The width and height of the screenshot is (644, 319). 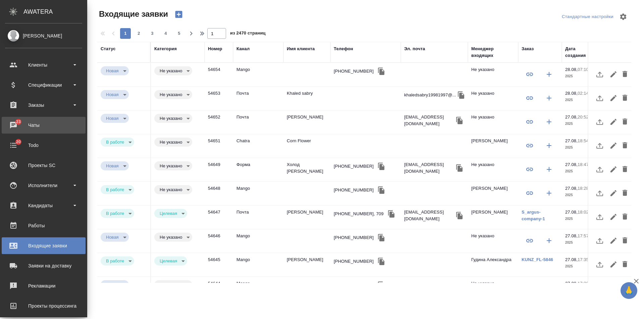 I want to click on div: Кандидаты, so click(x=43, y=205).